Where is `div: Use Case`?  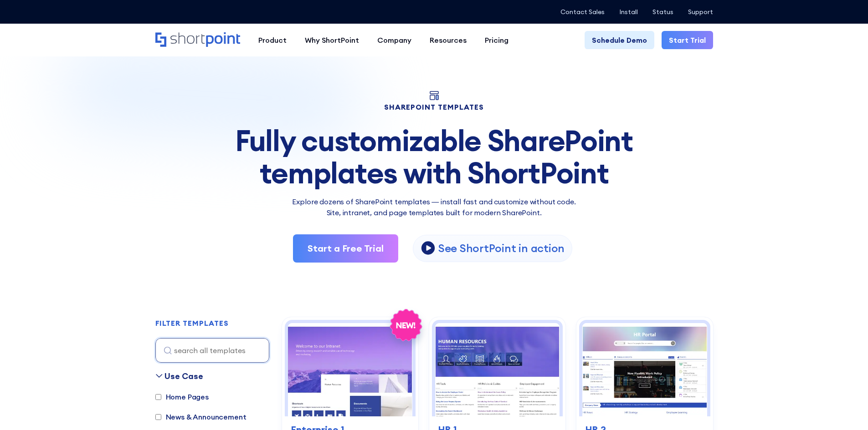 div: Use Case is located at coordinates (184, 376).